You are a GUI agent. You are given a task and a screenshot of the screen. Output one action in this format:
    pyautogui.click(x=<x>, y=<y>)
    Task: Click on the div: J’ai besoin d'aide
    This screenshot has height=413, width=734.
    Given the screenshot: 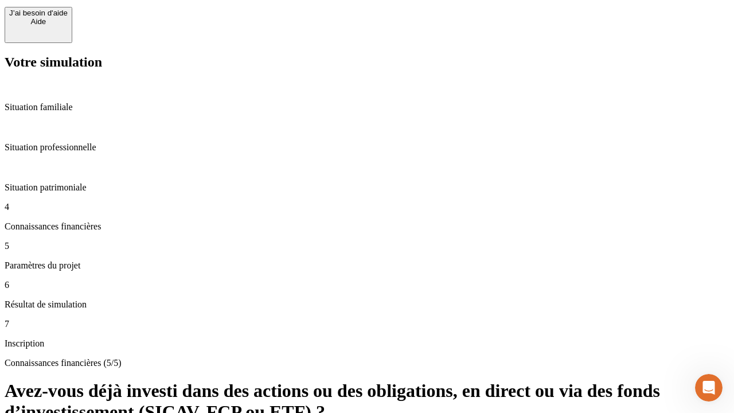 What is the action you would take?
    pyautogui.click(x=38, y=13)
    